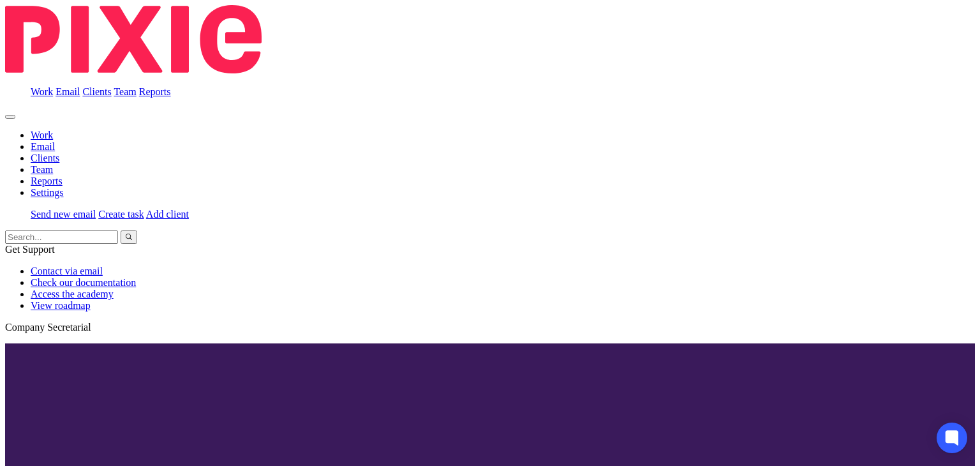 The image size is (980, 466). Describe the element at coordinates (133, 39) in the screenshot. I see `img: Pixie` at that location.